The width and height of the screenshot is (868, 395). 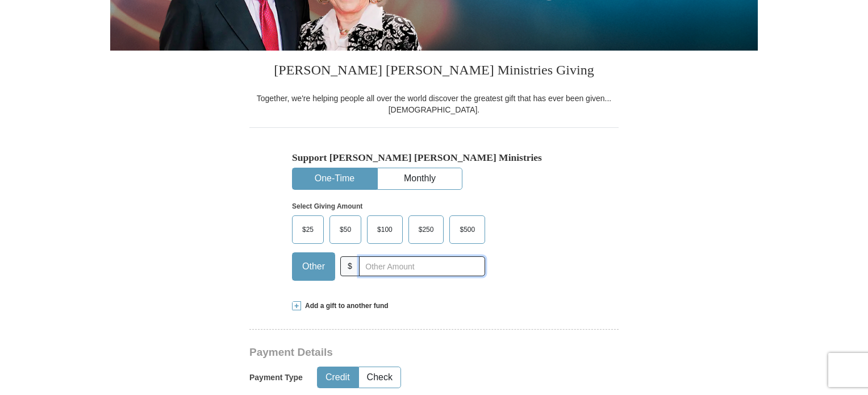 I want to click on span: Other, so click(x=313, y=267).